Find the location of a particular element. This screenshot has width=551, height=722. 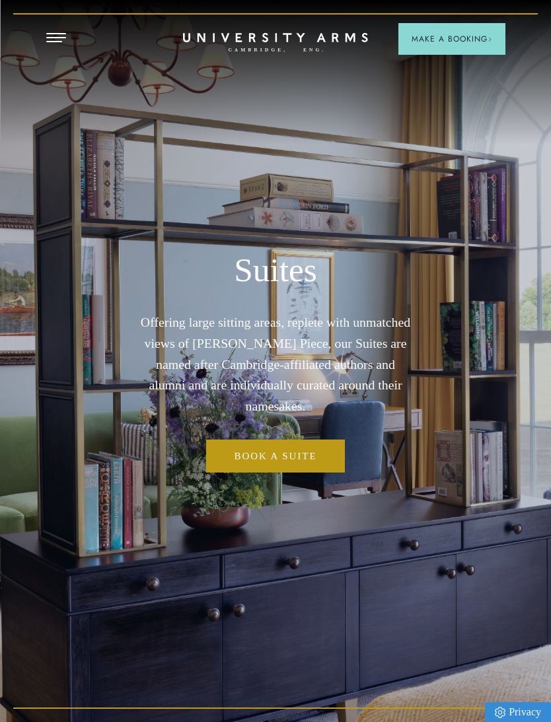

img: Arrow icon is located at coordinates (489, 39).